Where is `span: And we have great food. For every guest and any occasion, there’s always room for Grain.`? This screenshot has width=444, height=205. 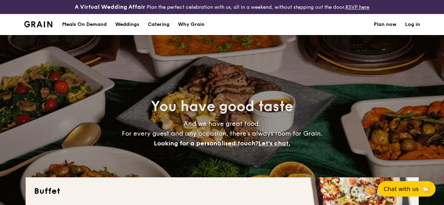 span: And we have great food. For every guest and any occasion, there’s always room for Grain. is located at coordinates (222, 134).